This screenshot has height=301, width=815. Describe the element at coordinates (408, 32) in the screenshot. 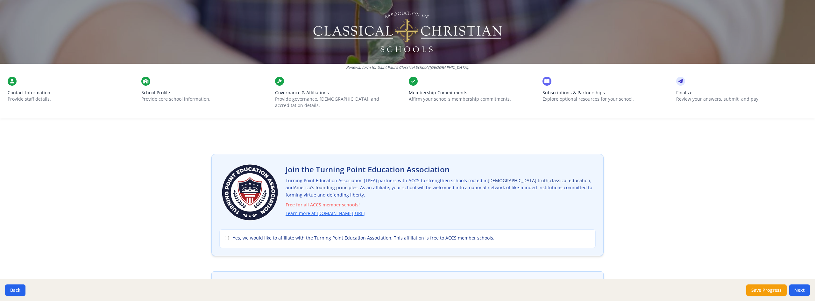

I see `img: Logo` at that location.